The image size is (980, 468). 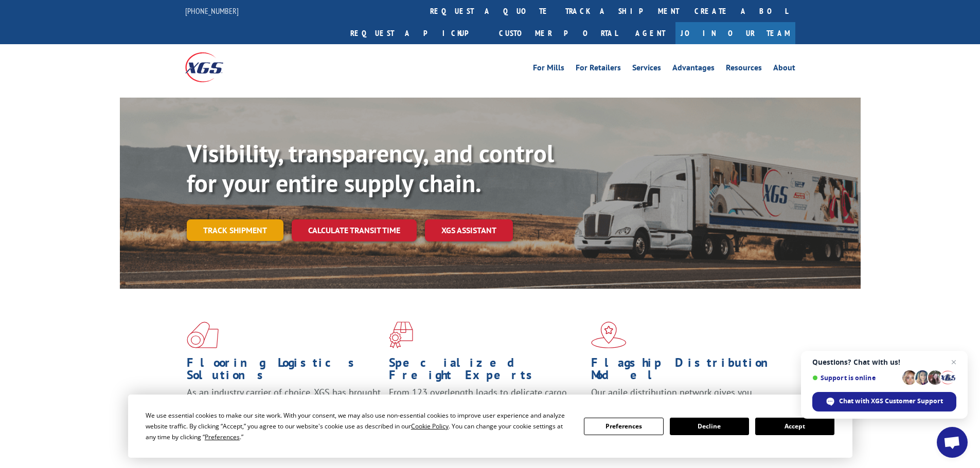 What do you see at coordinates (371, 168) in the screenshot?
I see `b: Visibility, transparency, and control for your entire supply chain.` at bounding box center [371, 168].